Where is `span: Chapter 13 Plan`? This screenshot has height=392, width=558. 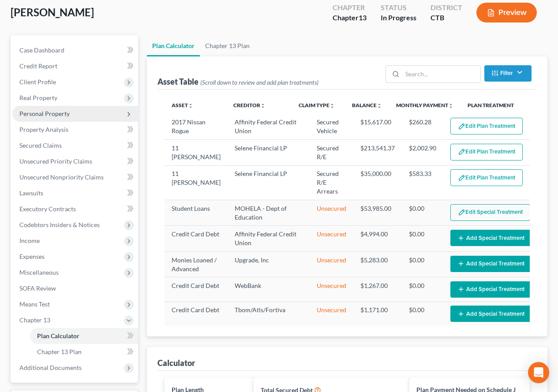 span: Chapter 13 Plan is located at coordinates (59, 352).